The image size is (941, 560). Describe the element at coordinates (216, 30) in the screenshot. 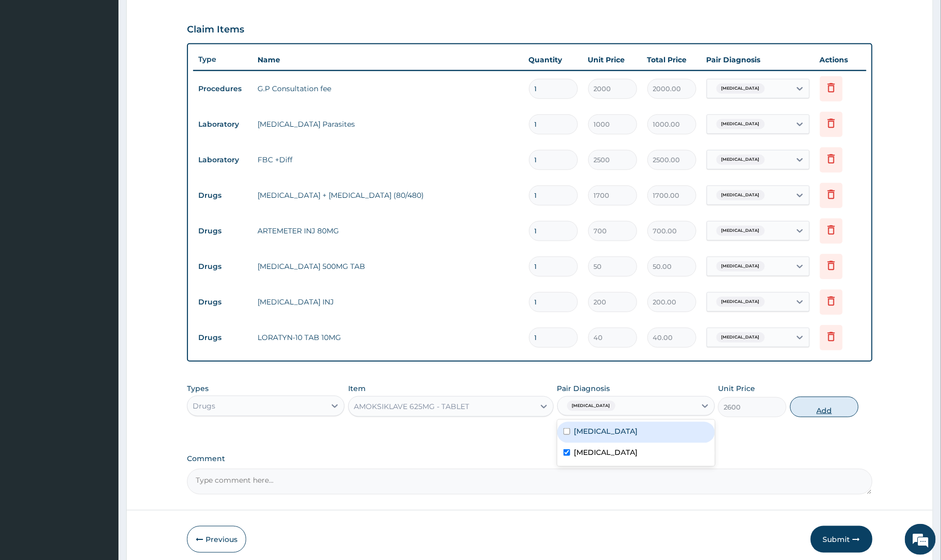

I see `h3: Claim Items` at that location.